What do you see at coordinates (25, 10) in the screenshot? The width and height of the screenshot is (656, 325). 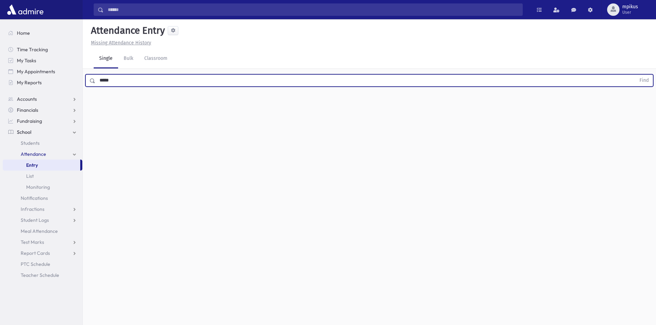 I see `img: AdmirePro` at bounding box center [25, 10].